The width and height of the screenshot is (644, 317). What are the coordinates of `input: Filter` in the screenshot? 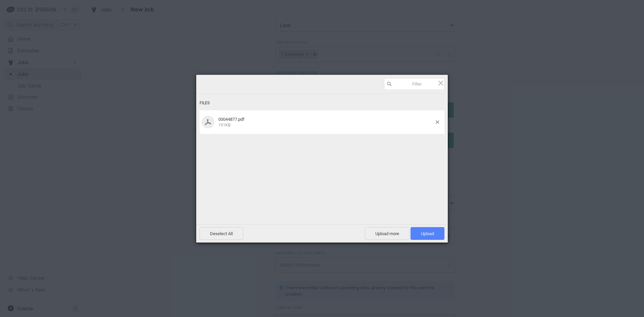 It's located at (414, 84).